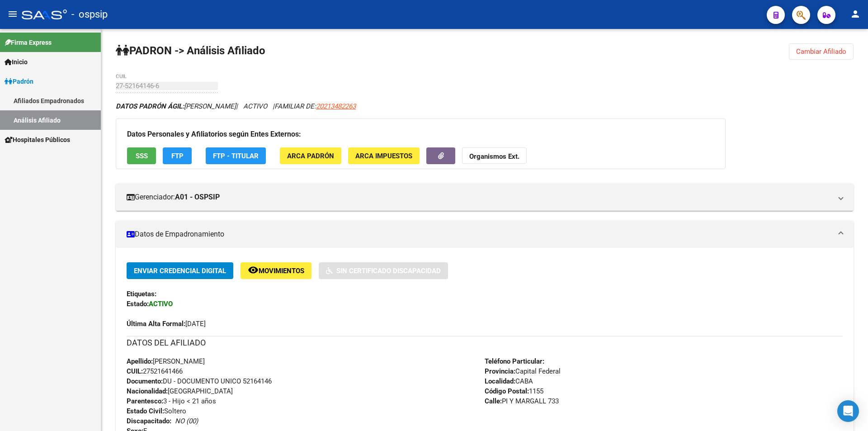 This screenshot has width=868, height=431. What do you see at coordinates (171, 402) in the screenshot?
I see `span: 3 - Hijo < 21 años` at bounding box center [171, 402].